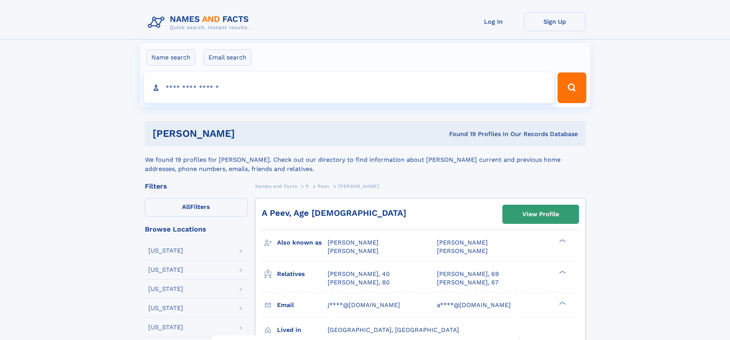 This screenshot has width=730, height=340. I want to click on h3: Also known as, so click(302, 242).